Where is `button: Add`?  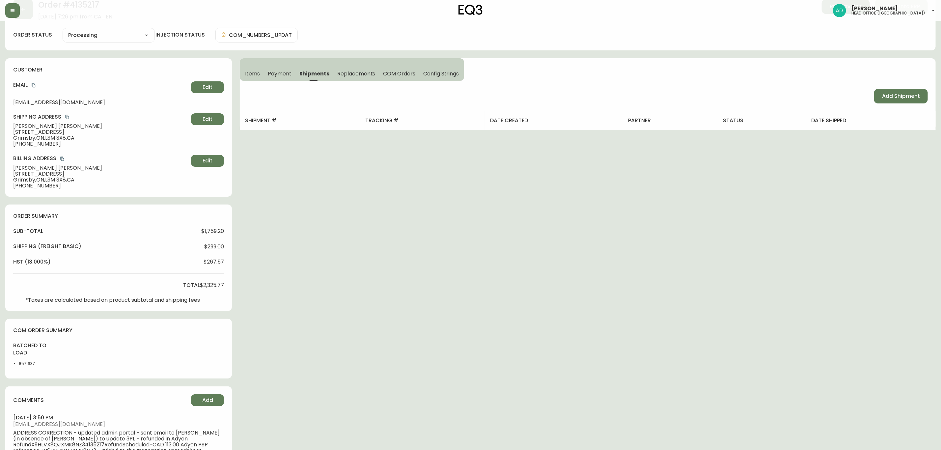 button: Add is located at coordinates (208, 400).